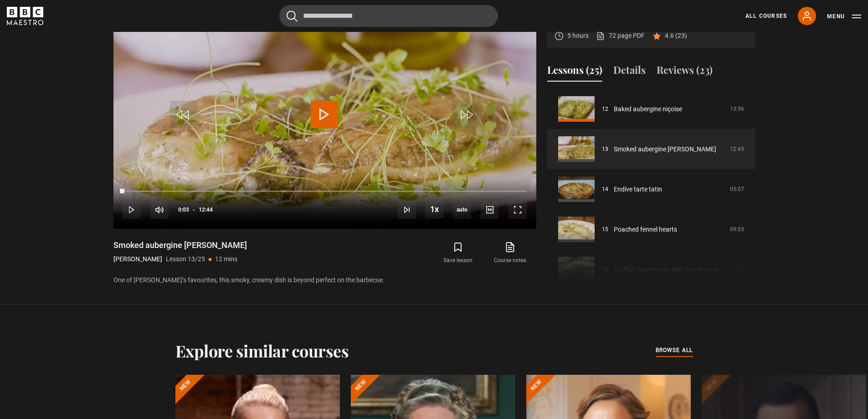 The image size is (868, 419). Describe the element at coordinates (226, 259) in the screenshot. I see `p: 12 mins` at that location.